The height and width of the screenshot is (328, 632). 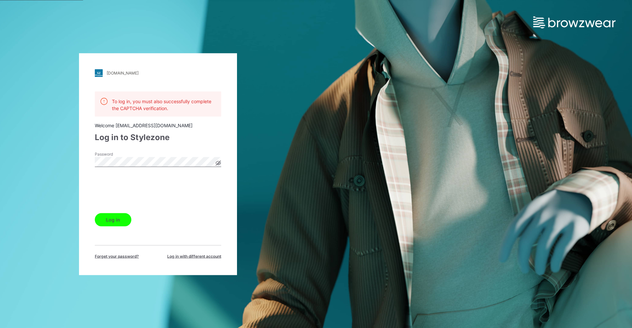 I want to click on button: Log in, so click(x=113, y=219).